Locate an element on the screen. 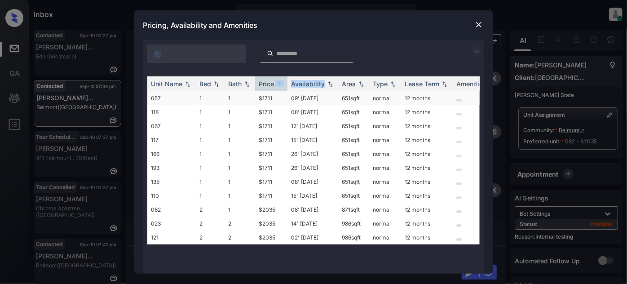 This screenshot has height=284, width=627. div: Availability is located at coordinates (308, 84).